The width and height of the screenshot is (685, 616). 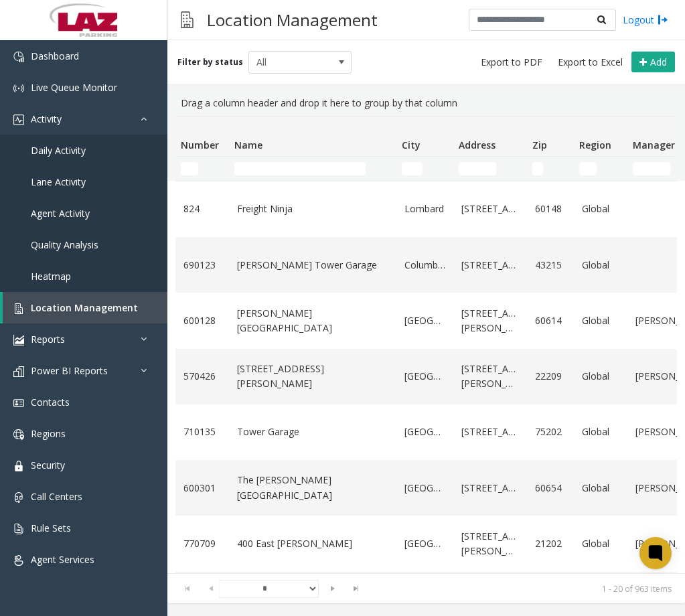 I want to click on span: Number, so click(x=199, y=145).